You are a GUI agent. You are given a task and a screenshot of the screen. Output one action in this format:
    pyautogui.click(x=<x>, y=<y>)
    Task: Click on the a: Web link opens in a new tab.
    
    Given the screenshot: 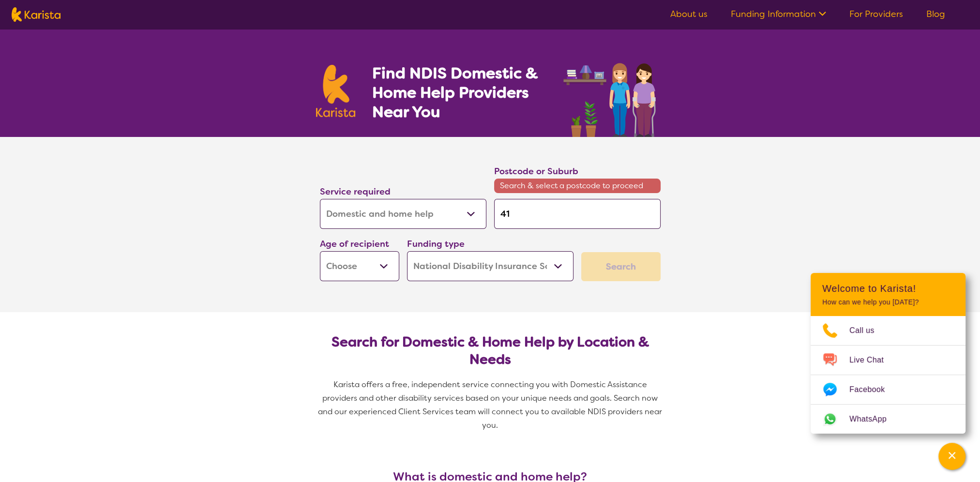 What is the action you would take?
    pyautogui.click(x=888, y=419)
    